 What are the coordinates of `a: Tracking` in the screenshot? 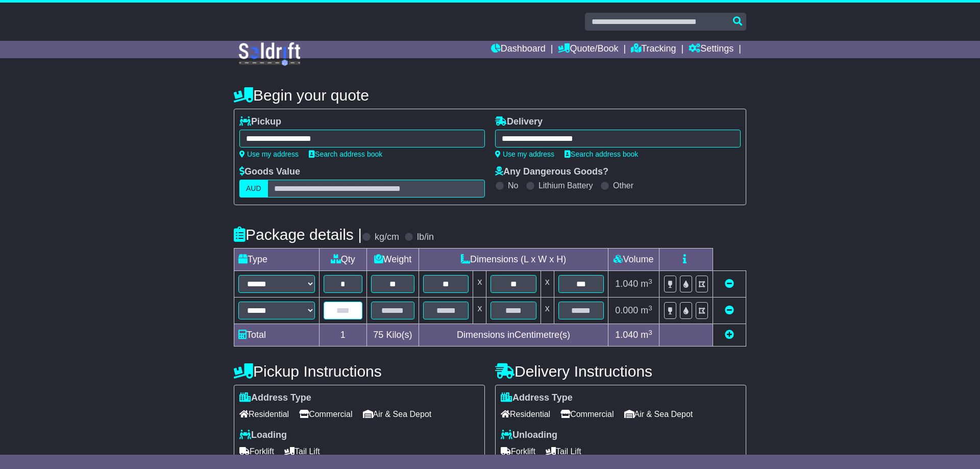 It's located at (653, 50).